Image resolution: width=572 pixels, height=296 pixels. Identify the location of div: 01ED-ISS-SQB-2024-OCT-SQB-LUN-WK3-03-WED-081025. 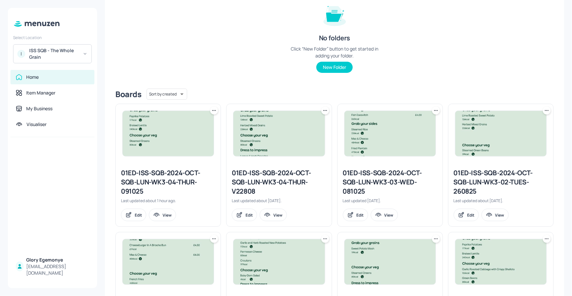
(390, 182).